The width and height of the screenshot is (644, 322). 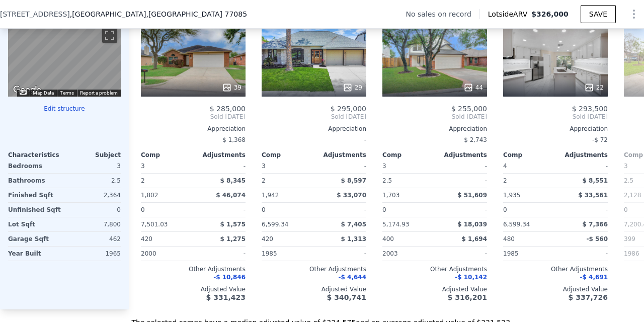 What do you see at coordinates (588, 297) in the screenshot?
I see `span: $ 337,726` at bounding box center [588, 297].